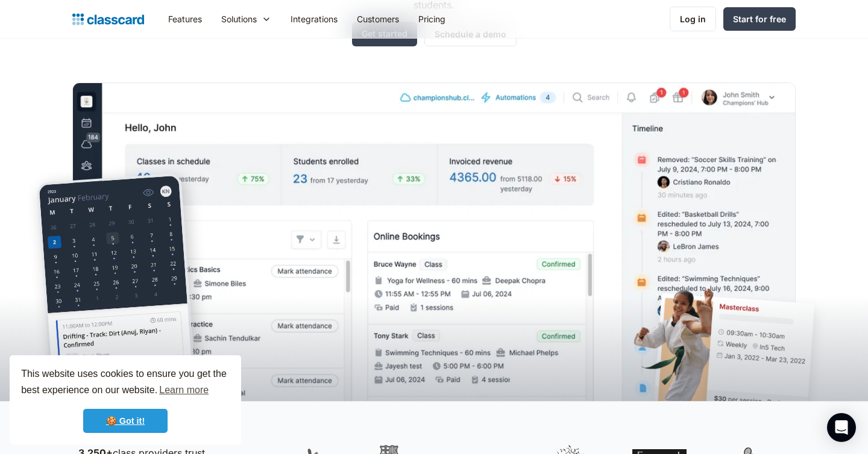  I want to click on a: learn more about cookies, so click(183, 390).